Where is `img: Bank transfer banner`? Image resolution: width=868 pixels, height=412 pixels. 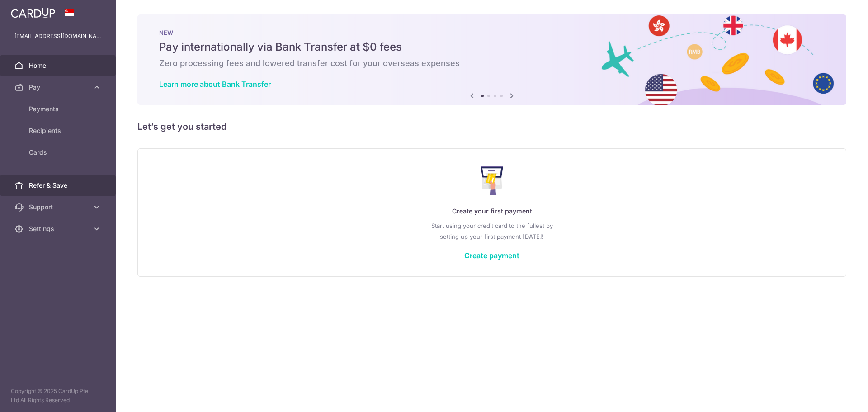 img: Bank transfer banner is located at coordinates (492, 60).